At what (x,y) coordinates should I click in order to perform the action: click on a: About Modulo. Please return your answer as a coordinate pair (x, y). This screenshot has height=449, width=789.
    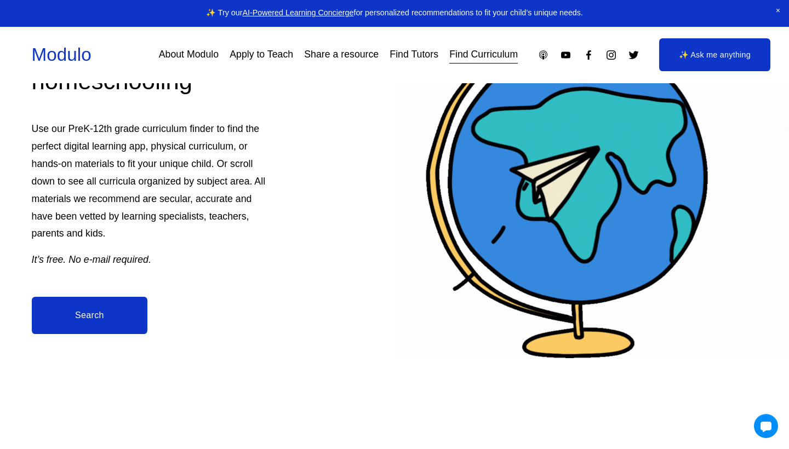
    Looking at the image, I should click on (189, 54).